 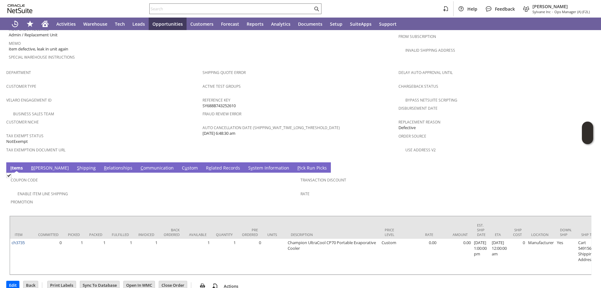 What do you see at coordinates (186, 167) in the screenshot?
I see `span: u` at bounding box center [186, 167].